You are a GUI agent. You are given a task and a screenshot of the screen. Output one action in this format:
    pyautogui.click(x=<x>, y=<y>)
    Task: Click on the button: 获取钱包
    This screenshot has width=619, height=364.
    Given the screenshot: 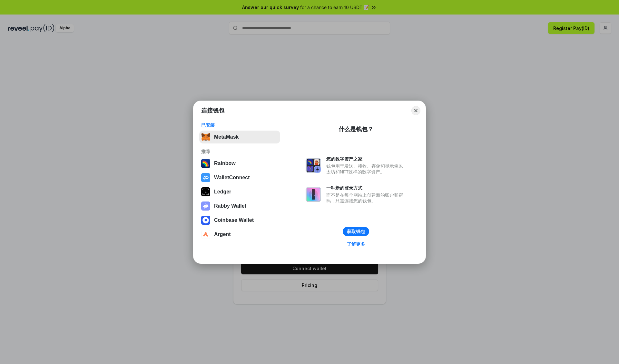 What is the action you would take?
    pyautogui.click(x=356, y=232)
    